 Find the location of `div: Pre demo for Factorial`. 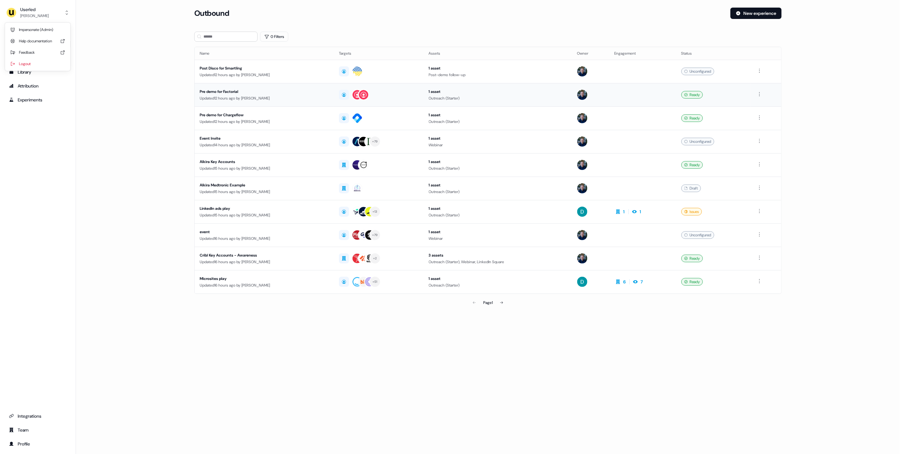

div: Pre demo for Factorial is located at coordinates (264, 92).